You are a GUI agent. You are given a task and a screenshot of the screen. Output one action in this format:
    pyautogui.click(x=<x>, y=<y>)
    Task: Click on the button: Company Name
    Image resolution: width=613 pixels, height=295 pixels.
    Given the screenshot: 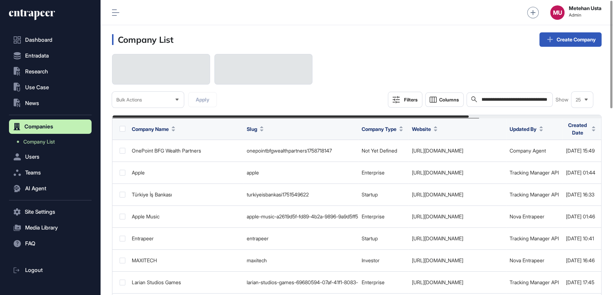 What is the action you would take?
    pyautogui.click(x=153, y=129)
    